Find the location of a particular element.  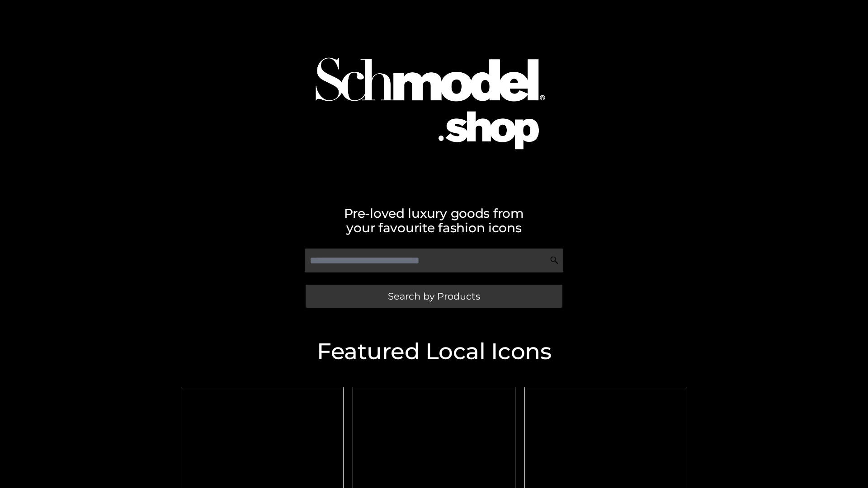

img: Search Icon is located at coordinates (554, 260).